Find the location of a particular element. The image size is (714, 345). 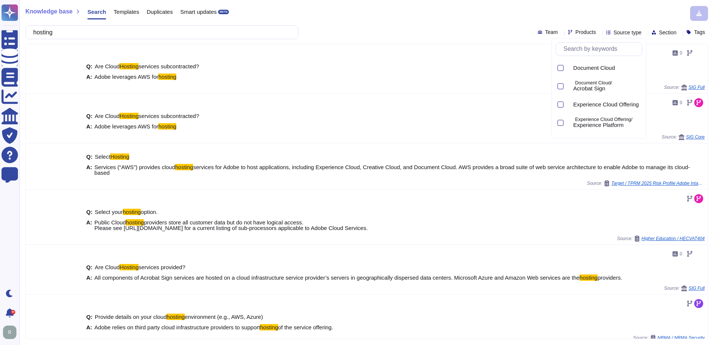

span: Duplicates is located at coordinates (160, 12).